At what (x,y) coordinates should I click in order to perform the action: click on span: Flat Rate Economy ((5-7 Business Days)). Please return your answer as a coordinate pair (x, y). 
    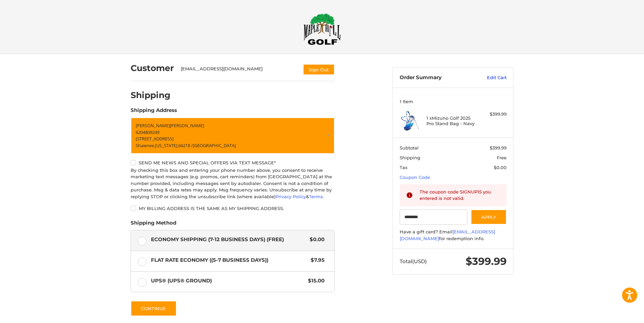
    Looking at the image, I should click on (229, 260).